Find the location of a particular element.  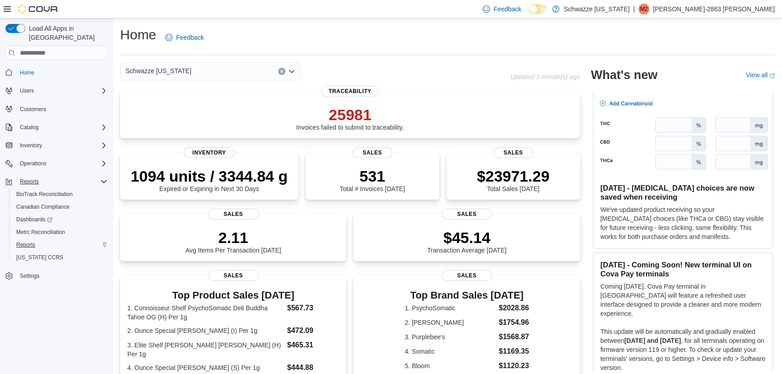

p: Updated 1 minute(s) ago is located at coordinates (545, 77).